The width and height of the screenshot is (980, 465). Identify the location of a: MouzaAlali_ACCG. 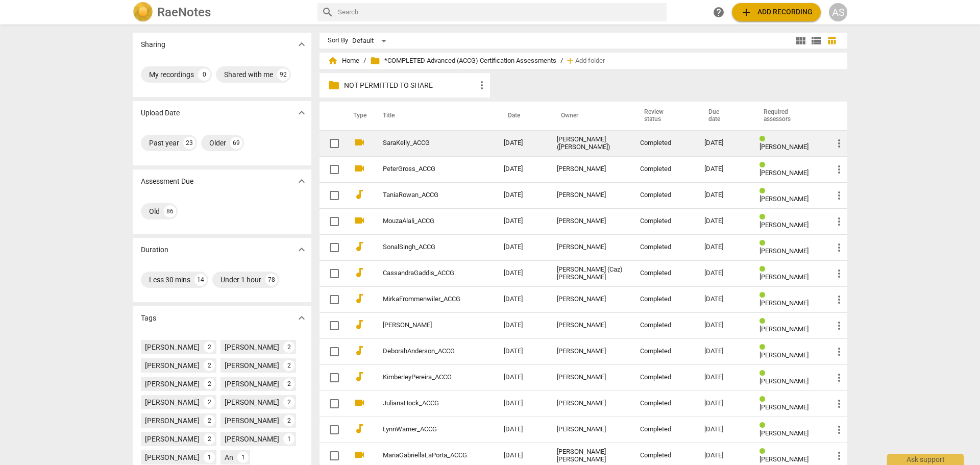
(424, 221).